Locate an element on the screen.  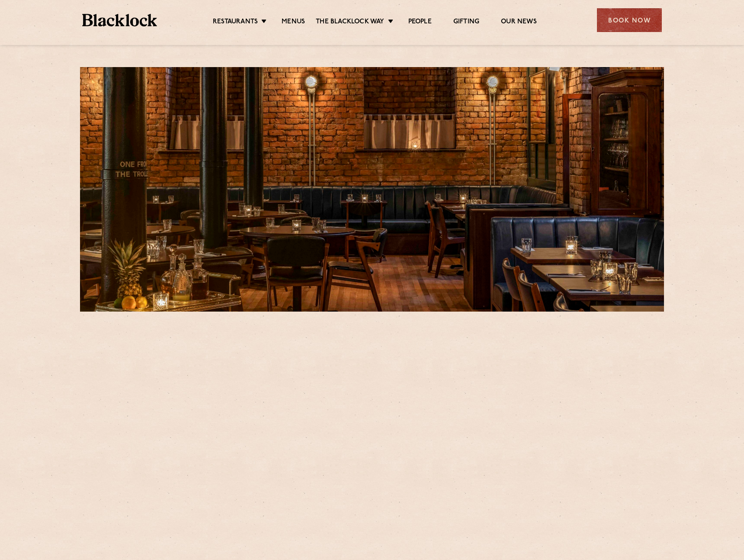
a: The Blacklock Way is located at coordinates (350, 23).